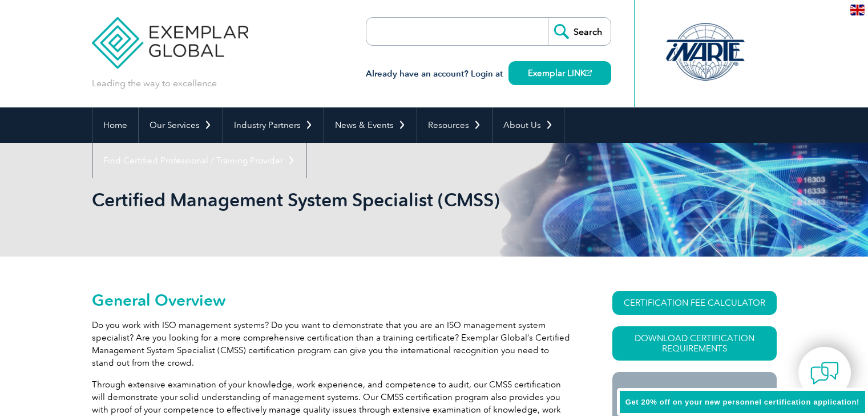 Image resolution: width=868 pixels, height=416 pixels. What do you see at coordinates (743, 401) in the screenshot?
I see `span: Get 20% off on your new personnel certification application!` at bounding box center [743, 401].